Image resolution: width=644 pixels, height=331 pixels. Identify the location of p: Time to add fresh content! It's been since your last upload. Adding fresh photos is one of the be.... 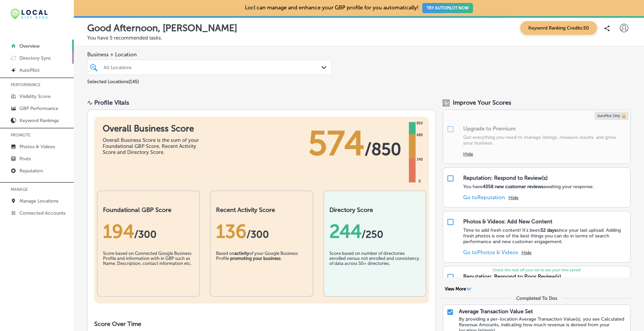
(545, 236).